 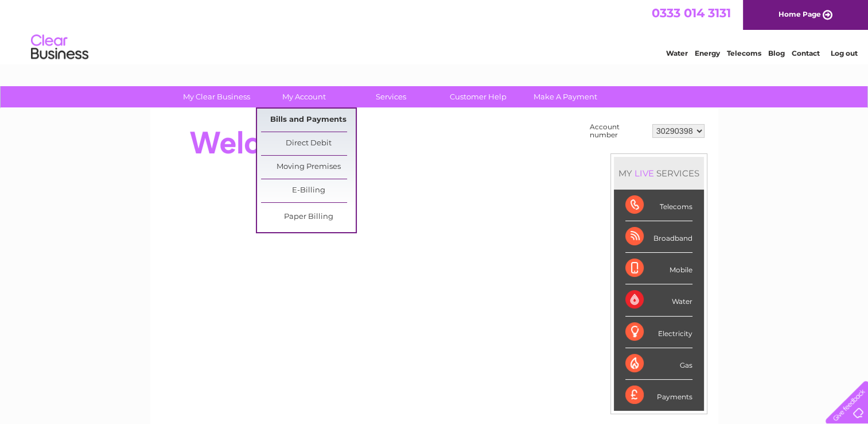 What do you see at coordinates (658, 269) in the screenshot?
I see `div: Mobile` at bounding box center [658, 269].